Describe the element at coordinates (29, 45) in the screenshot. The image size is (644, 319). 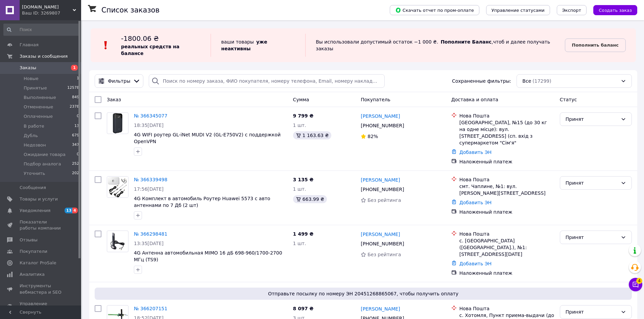
I see `span: Главная` at that location.